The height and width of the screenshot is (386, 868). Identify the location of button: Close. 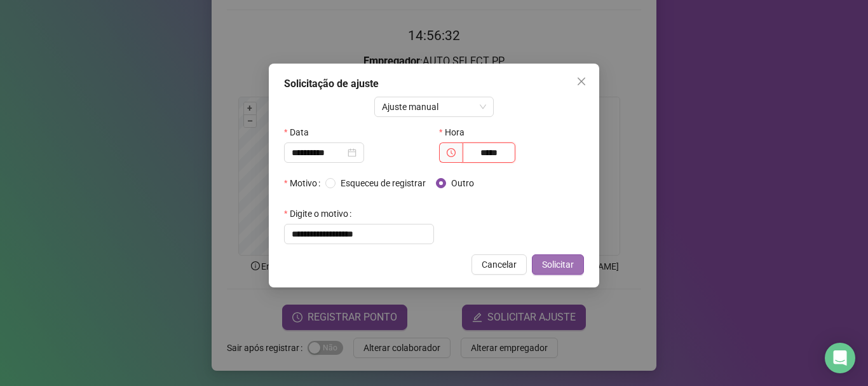
(581, 81).